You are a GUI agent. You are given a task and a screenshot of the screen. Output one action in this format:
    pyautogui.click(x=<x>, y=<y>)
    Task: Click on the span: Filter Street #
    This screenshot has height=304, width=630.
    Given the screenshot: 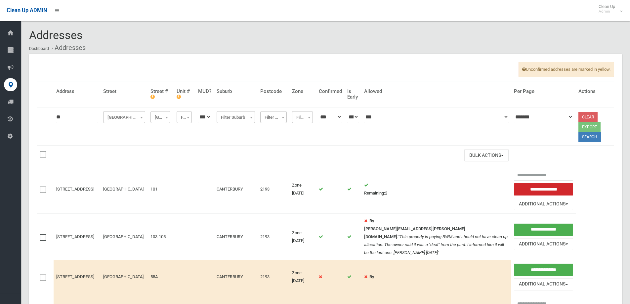 What is the action you would take?
    pyautogui.click(x=160, y=117)
    